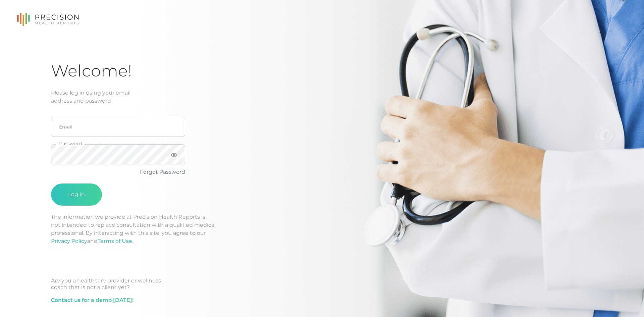 This screenshot has height=317, width=644. Describe the element at coordinates (118, 127) in the screenshot. I see `input: Email` at that location.